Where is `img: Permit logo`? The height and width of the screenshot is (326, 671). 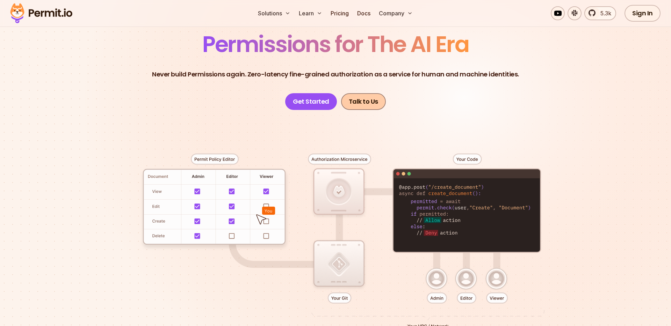 img: Permit logo is located at coordinates (41, 13).